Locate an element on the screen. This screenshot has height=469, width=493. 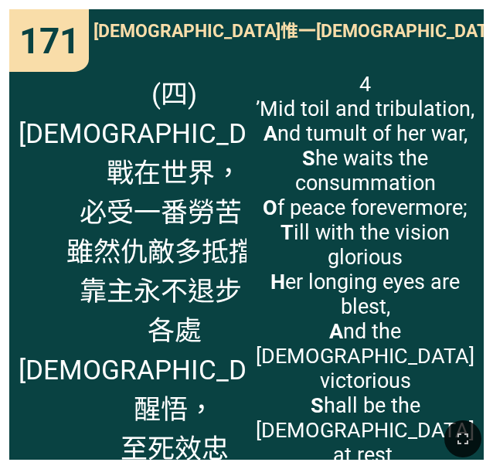
span: 171 is located at coordinates (49, 41).